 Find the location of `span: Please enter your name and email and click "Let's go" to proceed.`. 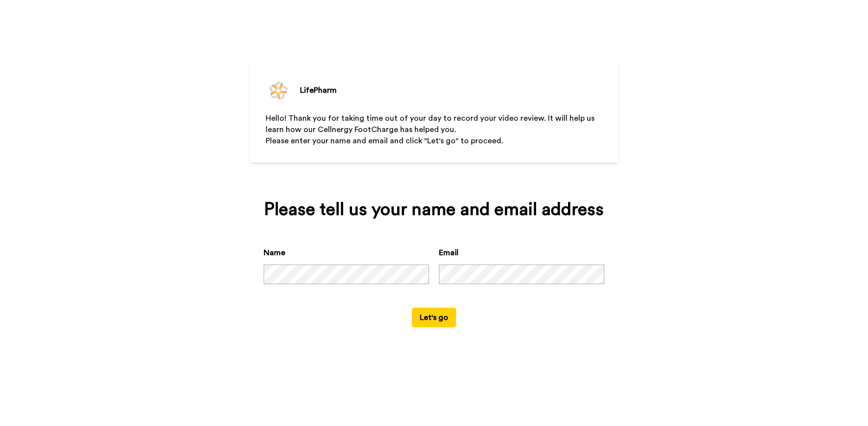

span: Please enter your name and email and click "Let's go" to proceed. is located at coordinates (385, 140).